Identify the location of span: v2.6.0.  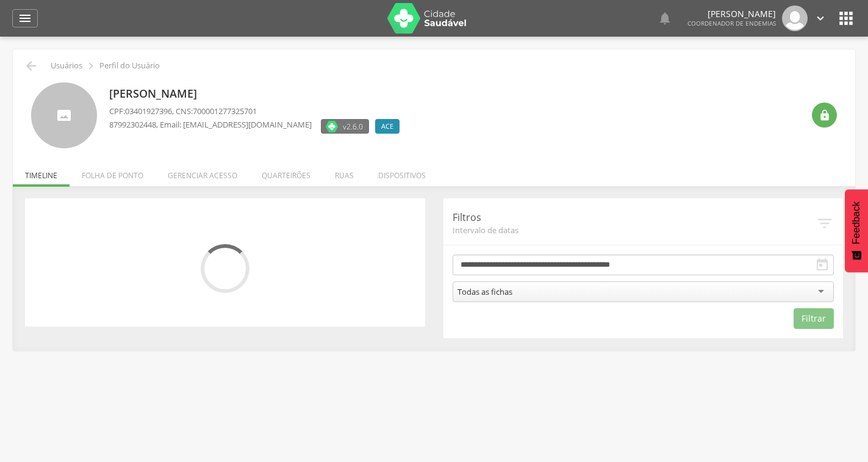
(353, 126).